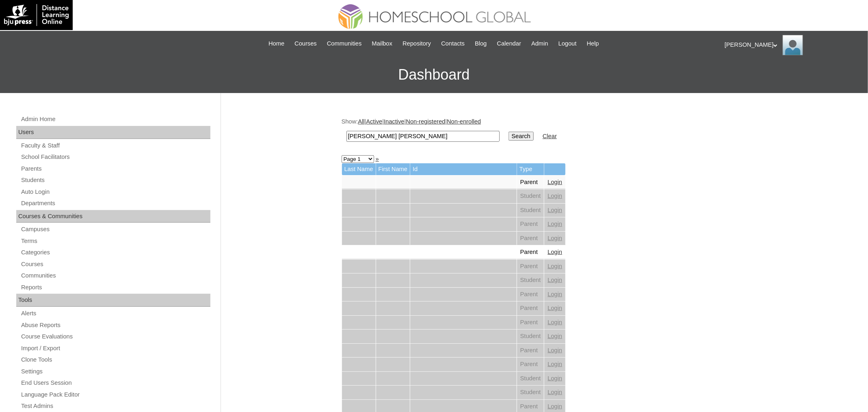 This screenshot has width=868, height=412. Describe the element at coordinates (115, 325) in the screenshot. I see `a: Abuse Reports` at that location.